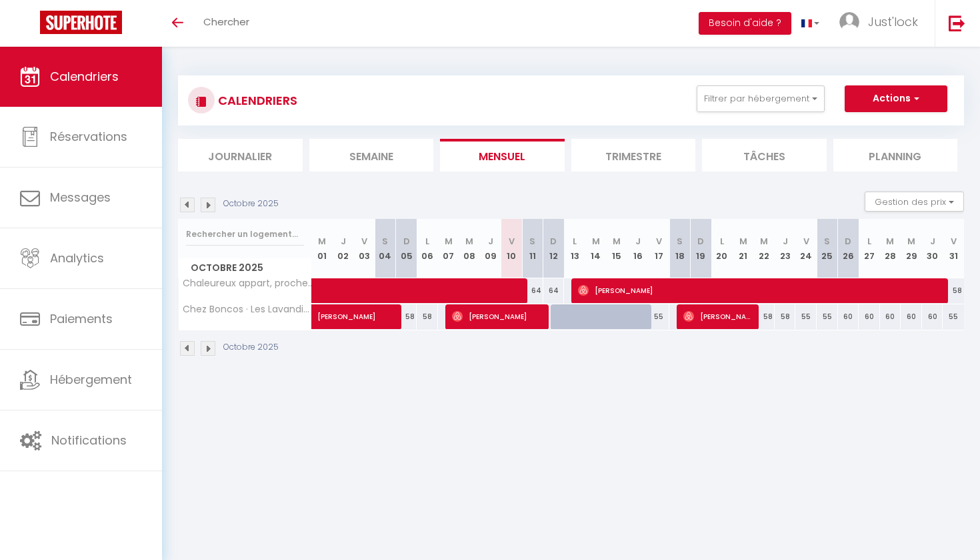 This screenshot has width=980, height=560. I want to click on span: Chercher, so click(226, 21).